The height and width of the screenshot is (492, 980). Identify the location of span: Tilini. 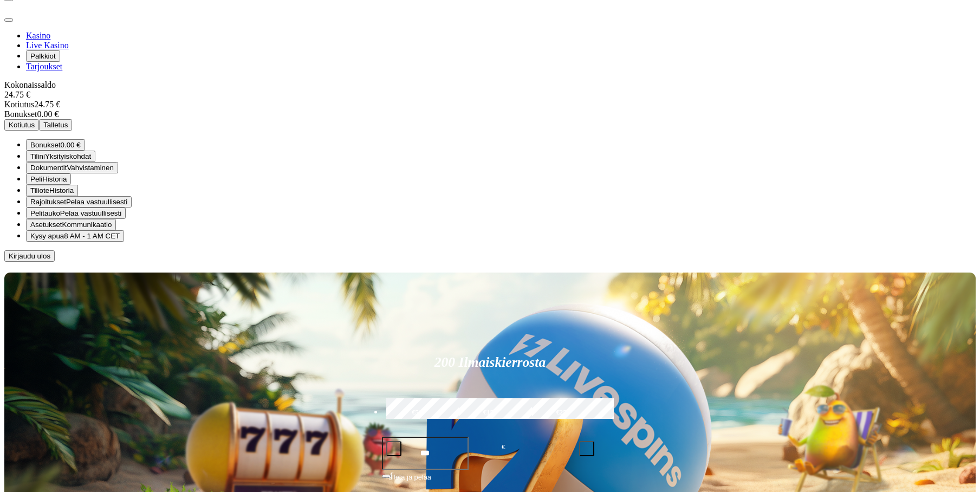
(38, 156).